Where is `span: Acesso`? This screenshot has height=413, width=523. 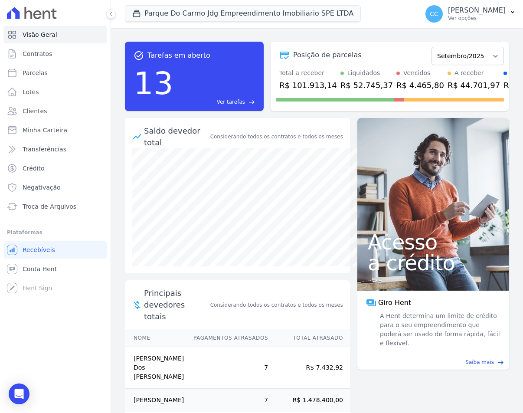 span: Acesso is located at coordinates (433, 242).